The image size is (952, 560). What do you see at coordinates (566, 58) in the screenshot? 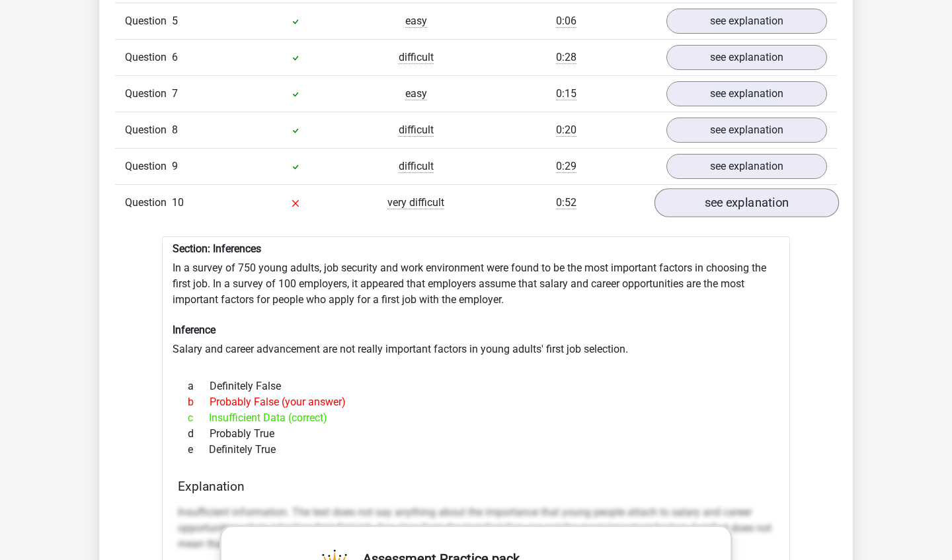
I see `span: 0:28` at bounding box center [566, 58].